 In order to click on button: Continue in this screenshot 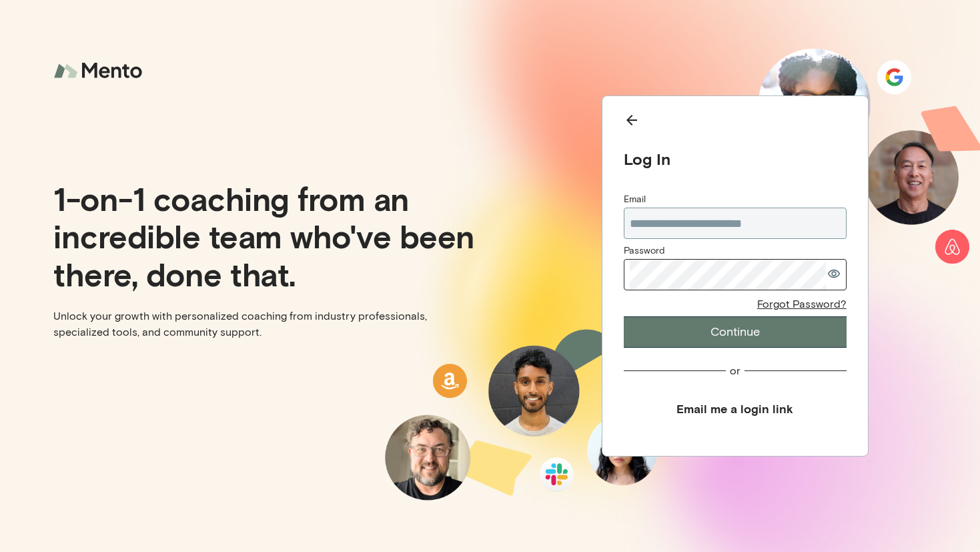, I will do `click(735, 332)`.